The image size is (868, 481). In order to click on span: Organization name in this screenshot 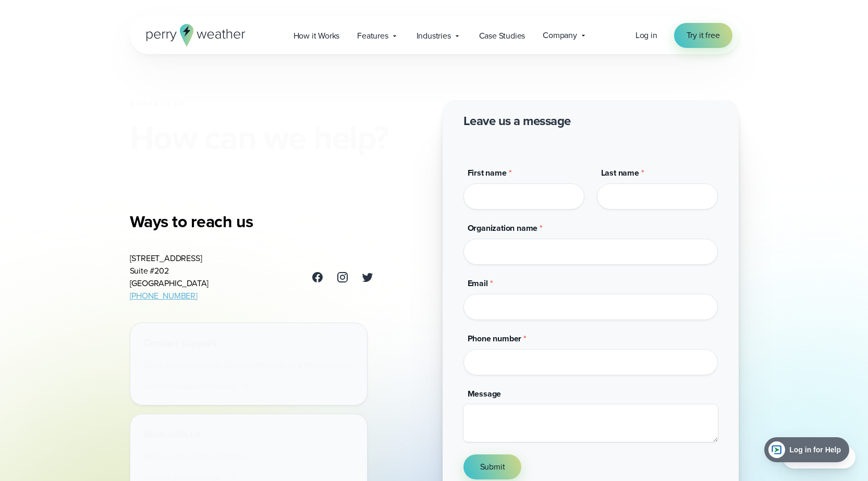, I will do `click(503, 228)`.